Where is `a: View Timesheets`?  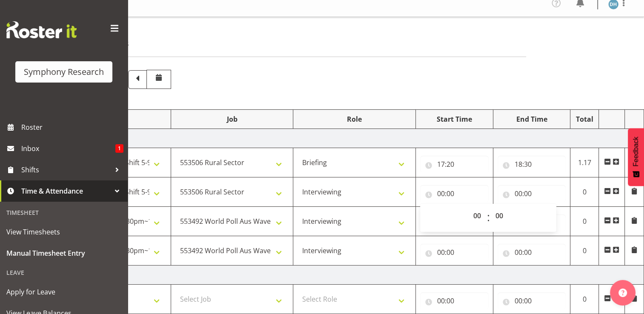 a: View Timesheets is located at coordinates (64, 232).